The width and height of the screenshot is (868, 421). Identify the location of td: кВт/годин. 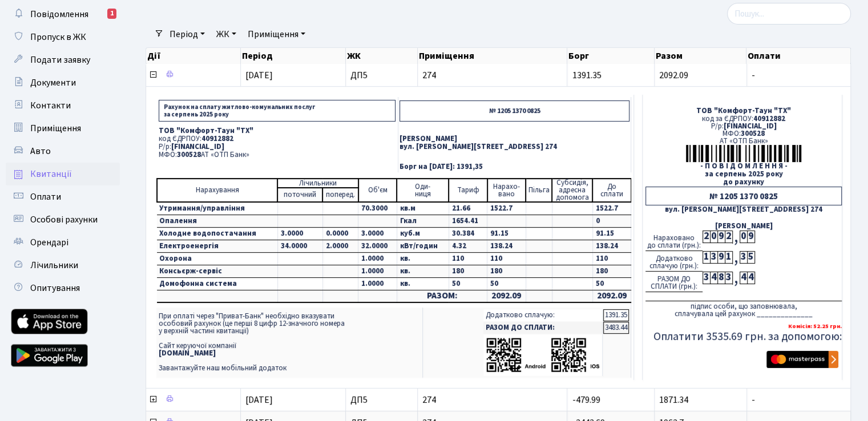
(422, 247).